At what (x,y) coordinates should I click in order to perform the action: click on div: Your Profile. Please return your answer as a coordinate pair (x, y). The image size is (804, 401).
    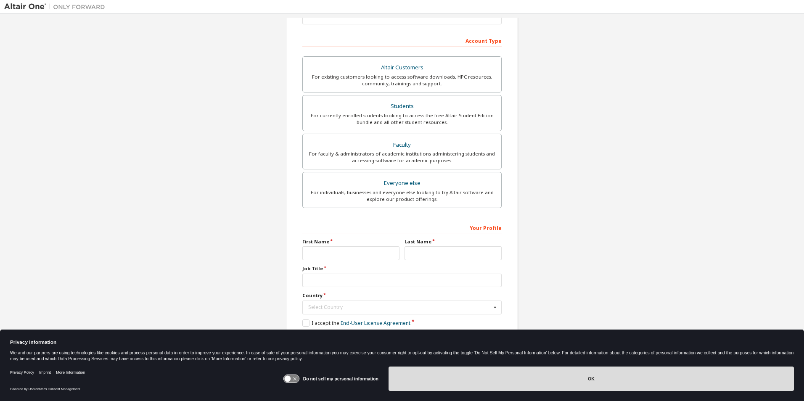
    Looking at the image, I should click on (402, 227).